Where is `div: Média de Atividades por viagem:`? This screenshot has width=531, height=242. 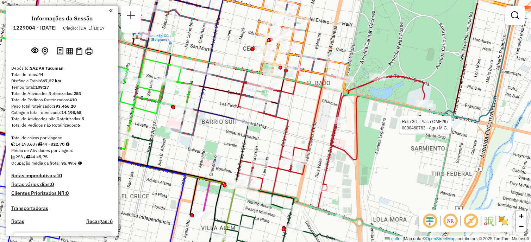
div: Média de Atividades por viagem: is located at coordinates (62, 151).